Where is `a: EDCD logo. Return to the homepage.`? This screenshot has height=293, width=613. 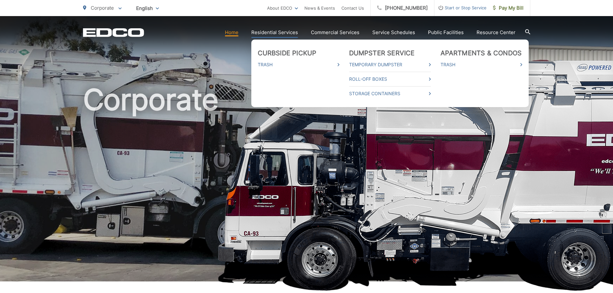 a: EDCD logo. Return to the homepage. is located at coordinates (114, 32).